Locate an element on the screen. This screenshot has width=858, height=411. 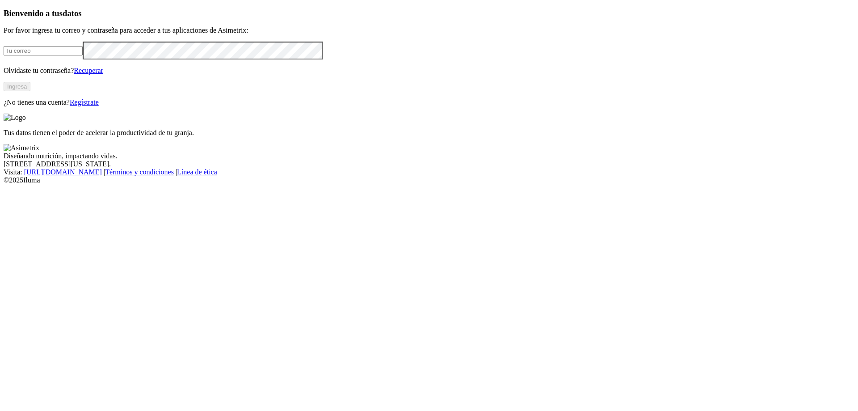
img: Asimetrix is located at coordinates (21, 148).